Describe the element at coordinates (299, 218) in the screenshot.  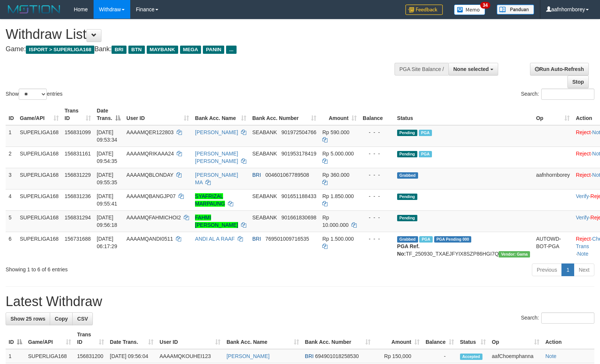
I see `span: Copy 901661830698 to clipboard` at that location.